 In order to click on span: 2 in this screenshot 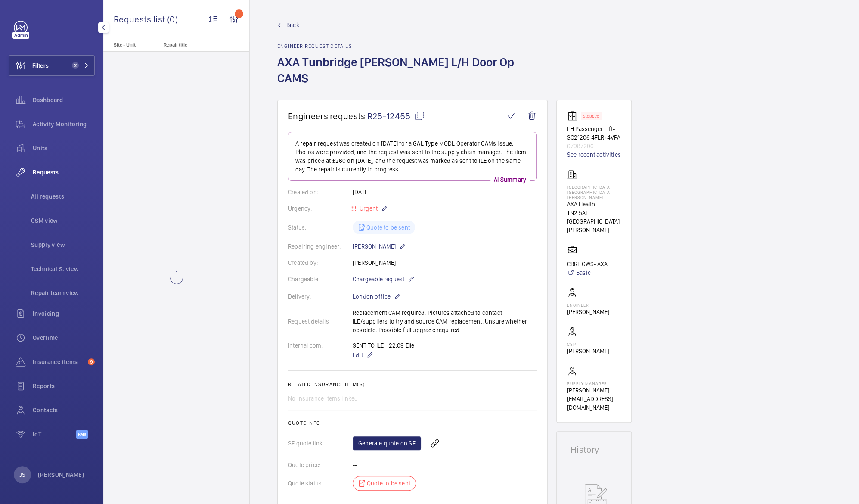, I will do `click(75, 66)`.